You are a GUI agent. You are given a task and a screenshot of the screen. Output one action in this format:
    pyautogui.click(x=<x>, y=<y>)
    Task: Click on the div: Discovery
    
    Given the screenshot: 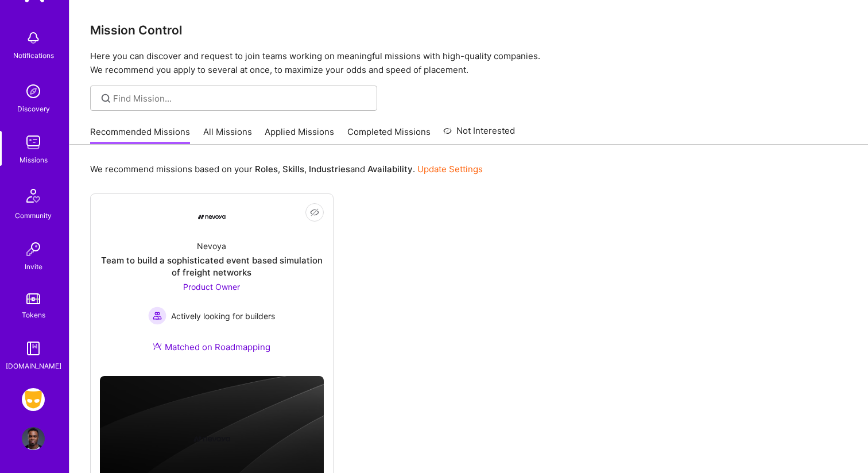 What is the action you would take?
    pyautogui.click(x=33, y=109)
    